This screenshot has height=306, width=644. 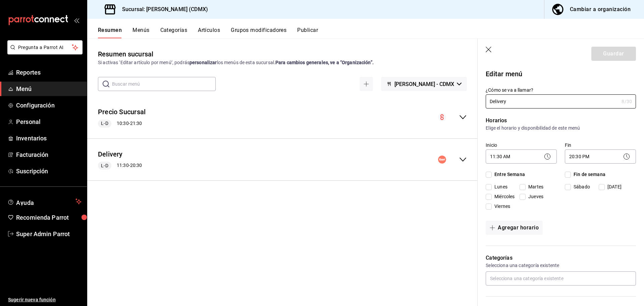 I want to click on span: Reportes, so click(x=48, y=72).